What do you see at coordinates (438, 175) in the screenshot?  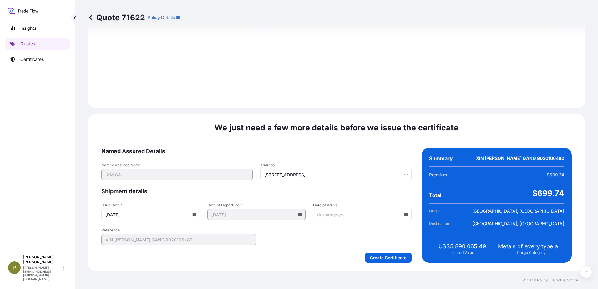 I see `span: Premium` at bounding box center [438, 175].